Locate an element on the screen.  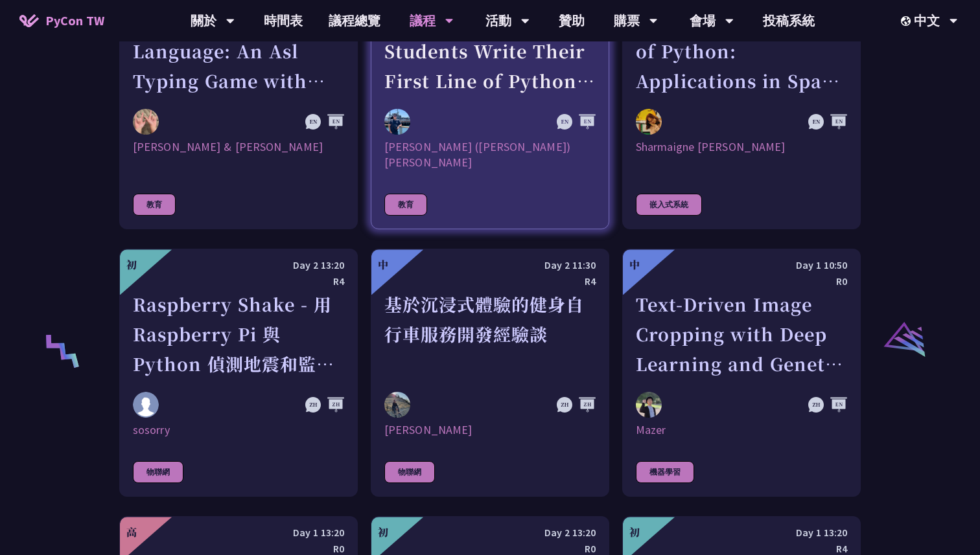
a: PyCon TW is located at coordinates (61, 21).